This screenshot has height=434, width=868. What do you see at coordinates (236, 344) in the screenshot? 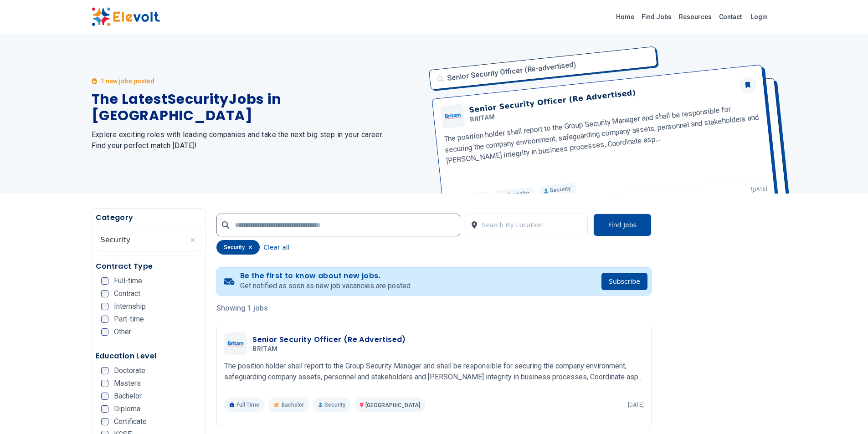
I see `img: BRITAM` at bounding box center [236, 344].